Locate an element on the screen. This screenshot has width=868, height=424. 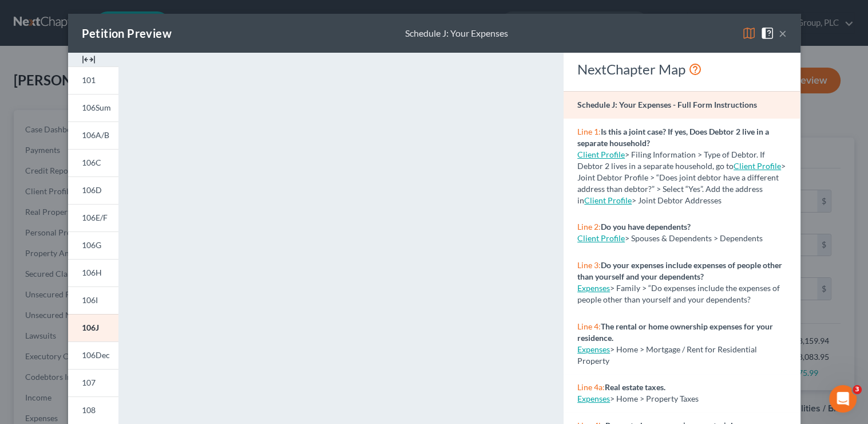
a: 101 is located at coordinates (93, 80).